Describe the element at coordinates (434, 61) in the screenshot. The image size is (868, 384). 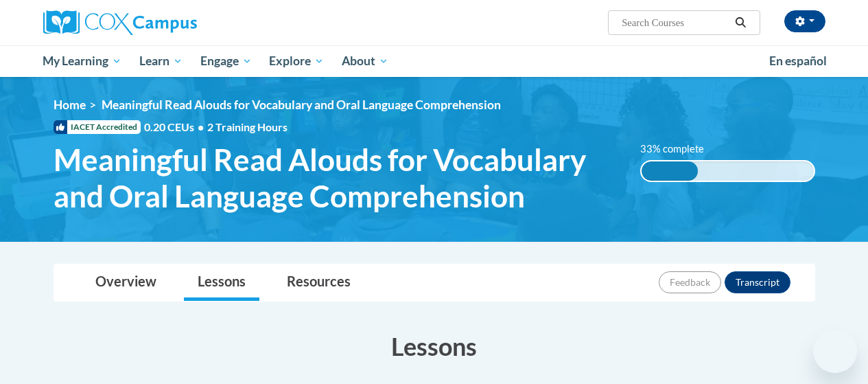
I see `div: Main menu` at that location.